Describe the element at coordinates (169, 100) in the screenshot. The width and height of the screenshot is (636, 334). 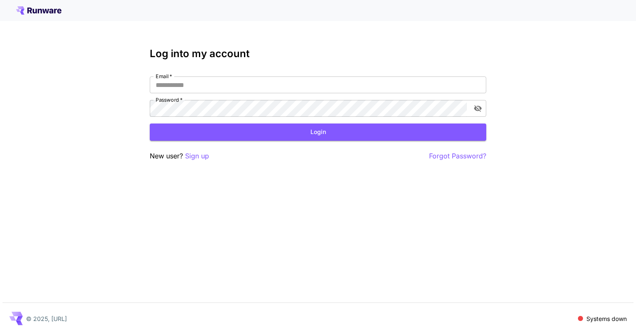
I see `label: Password` at that location.